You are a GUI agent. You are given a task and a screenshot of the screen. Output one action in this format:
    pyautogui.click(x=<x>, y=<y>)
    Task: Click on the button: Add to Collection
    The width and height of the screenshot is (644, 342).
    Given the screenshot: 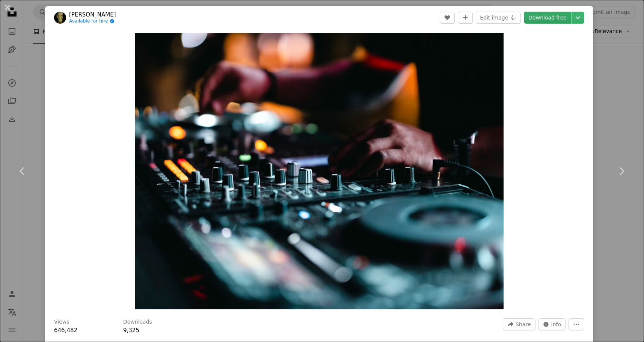 What is the action you would take?
    pyautogui.click(x=465, y=18)
    